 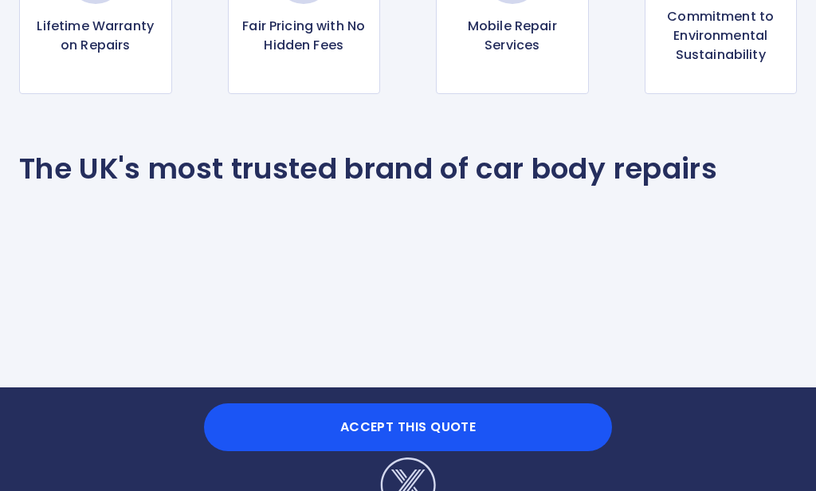 What do you see at coordinates (512, 36) in the screenshot?
I see `p: Mobile Repair Services` at bounding box center [512, 36].